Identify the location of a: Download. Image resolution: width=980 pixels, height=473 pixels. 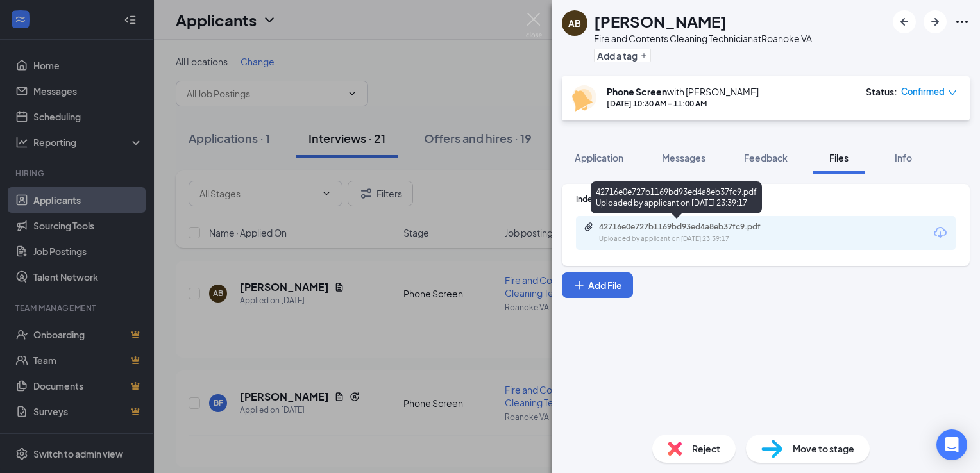
(941, 233).